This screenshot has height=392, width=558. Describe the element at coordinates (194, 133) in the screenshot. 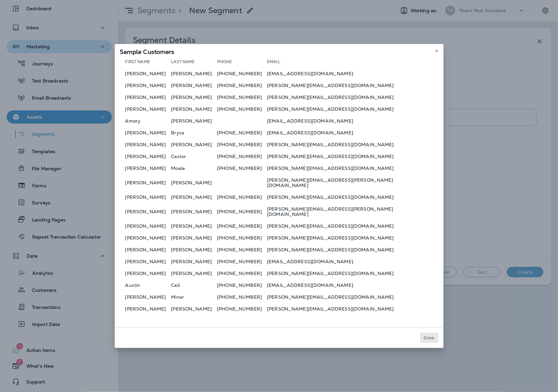

I see `td: Bryce` at that location.